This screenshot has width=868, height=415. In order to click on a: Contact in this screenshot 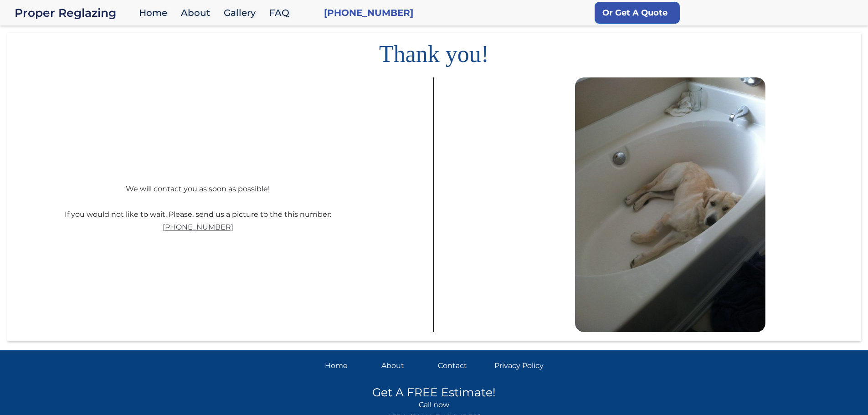, I will do `click(463, 365)`.